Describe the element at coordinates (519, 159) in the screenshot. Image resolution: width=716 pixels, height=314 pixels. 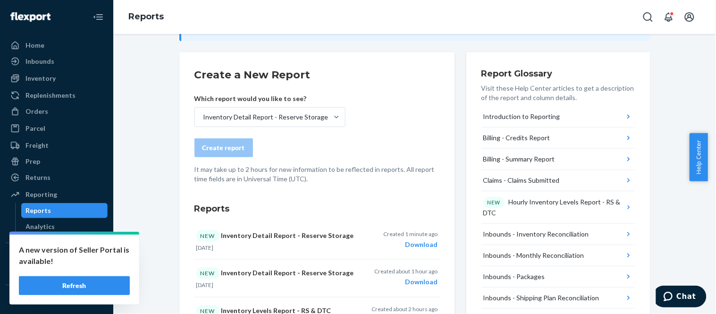
I see `div: Billing - Summary Report` at that location.